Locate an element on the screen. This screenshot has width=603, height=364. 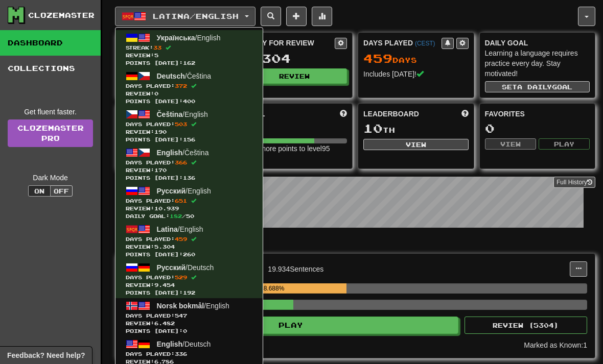
span: 366 is located at coordinates (181, 162).